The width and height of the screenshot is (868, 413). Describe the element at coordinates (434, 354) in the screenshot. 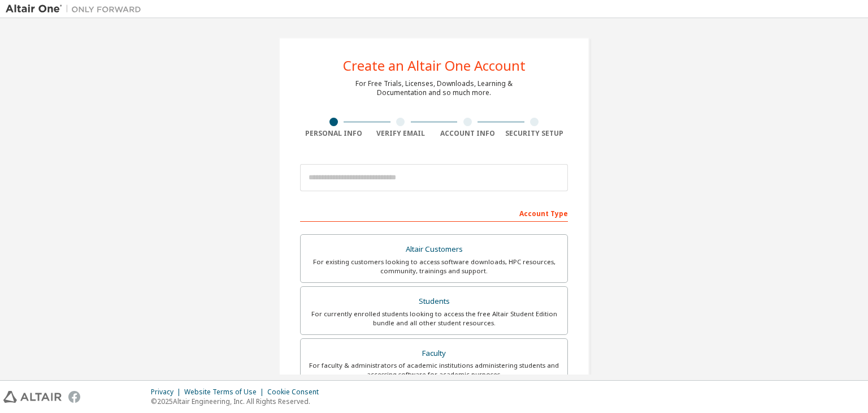

I see `div: Faculty` at that location.